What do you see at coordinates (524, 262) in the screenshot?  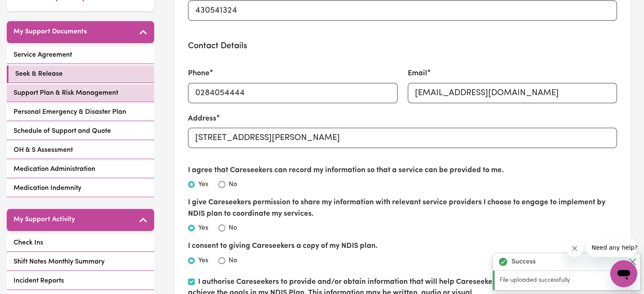 I see `strong: Success` at bounding box center [524, 262].